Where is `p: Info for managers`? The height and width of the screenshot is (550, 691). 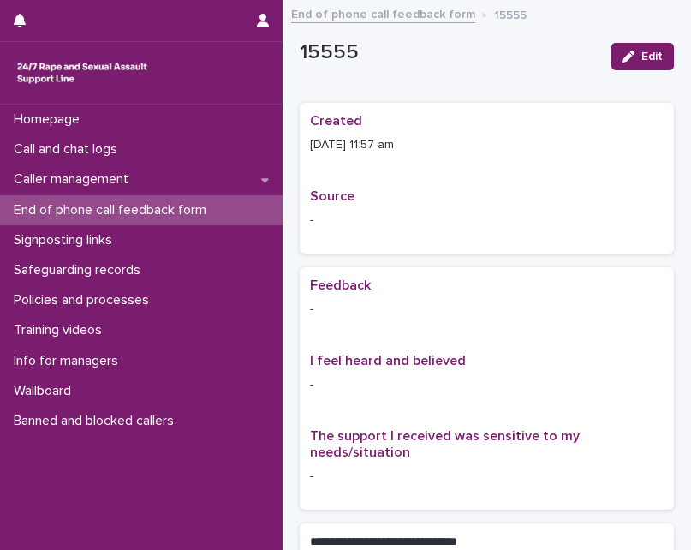
p: Info for managers is located at coordinates (69, 360).